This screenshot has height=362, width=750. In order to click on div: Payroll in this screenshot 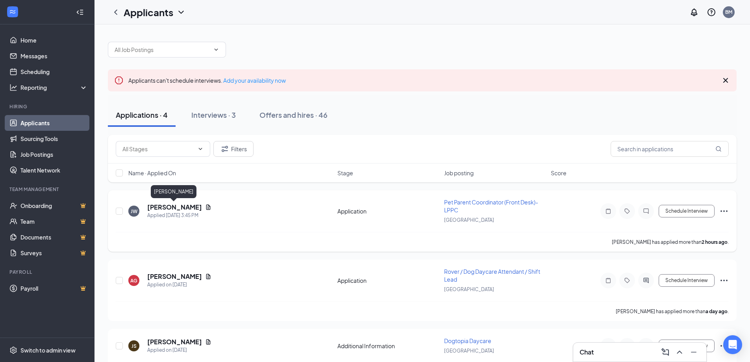, I will do `click(48, 272)`.